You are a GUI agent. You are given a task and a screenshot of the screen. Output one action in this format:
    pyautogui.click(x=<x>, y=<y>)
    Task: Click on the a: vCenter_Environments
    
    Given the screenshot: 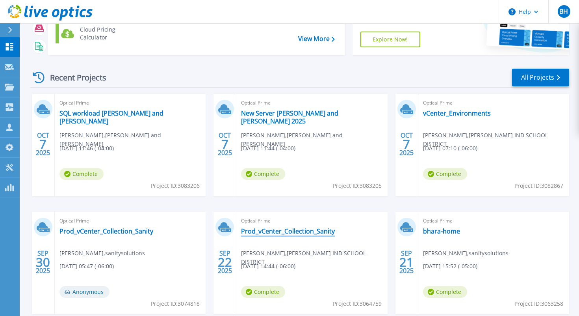 What is the action you would take?
    pyautogui.click(x=457, y=113)
    